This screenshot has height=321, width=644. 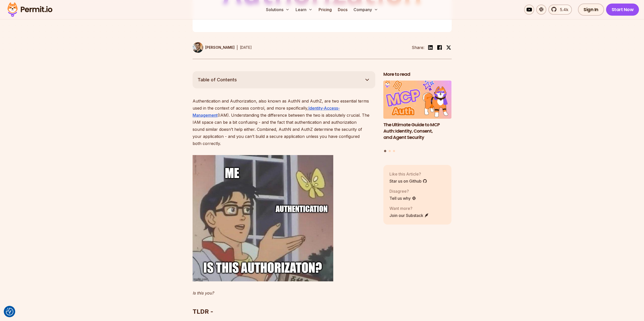 What do you see at coordinates (284, 80) in the screenshot?
I see `button: Table of Contents` at bounding box center [284, 80].